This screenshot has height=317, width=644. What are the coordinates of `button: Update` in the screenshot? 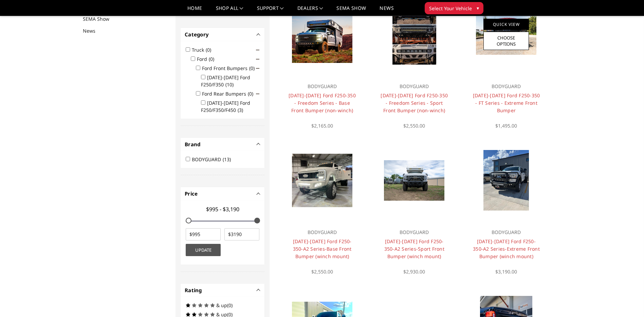 It's located at (203, 250).